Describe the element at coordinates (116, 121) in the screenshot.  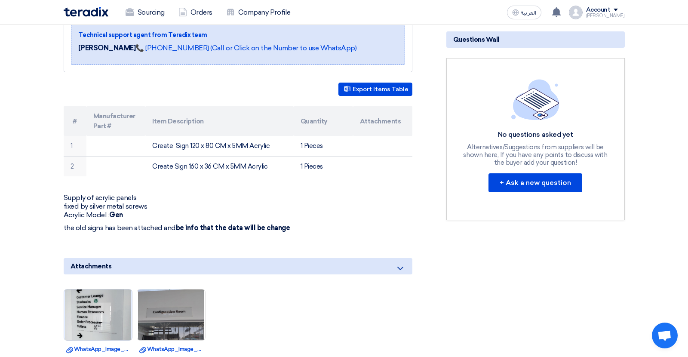
I see `th: Manufacturer Part #` at that location.